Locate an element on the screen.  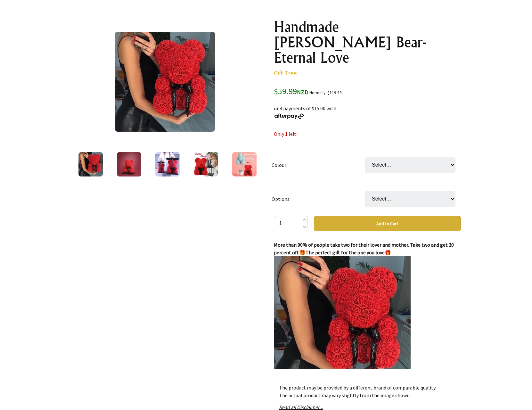
div: or 4 payments of $15.00 with is located at coordinates (367, 108).